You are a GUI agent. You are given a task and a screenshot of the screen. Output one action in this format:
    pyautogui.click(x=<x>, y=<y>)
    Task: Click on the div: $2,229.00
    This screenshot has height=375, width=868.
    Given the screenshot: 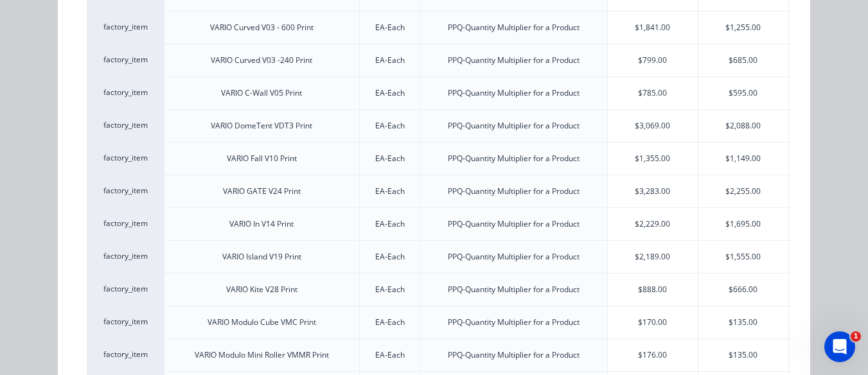 What is the action you would take?
    pyautogui.click(x=652, y=224)
    